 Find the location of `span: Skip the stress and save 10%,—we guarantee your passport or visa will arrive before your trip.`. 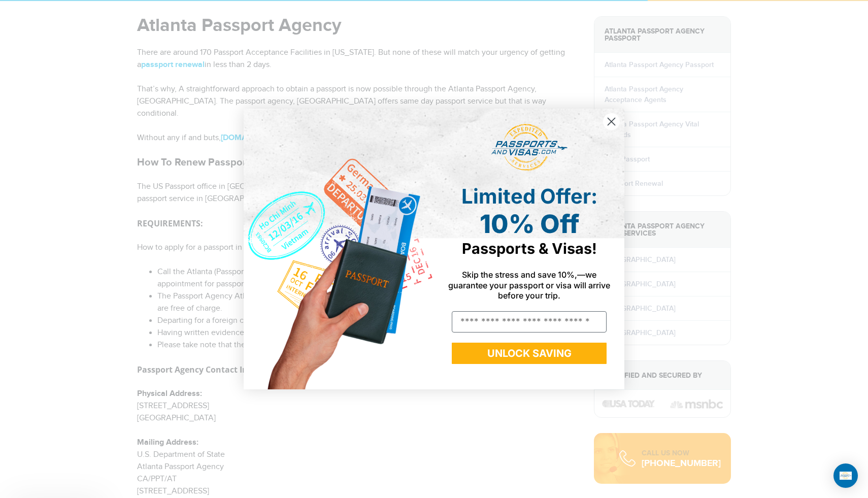

span: Skip the stress and save 10%,—we guarantee your passport or visa will arrive before your trip. is located at coordinates (529, 284).